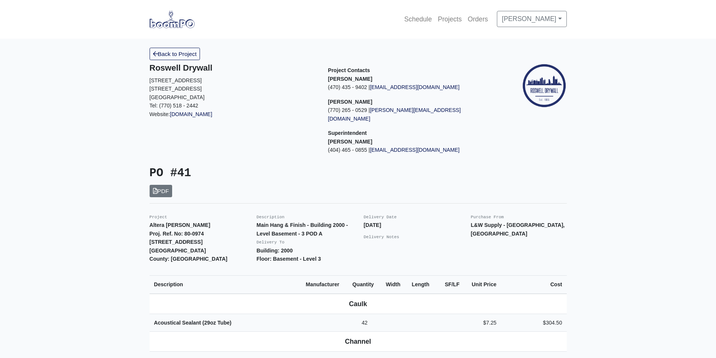 The image size is (716, 358). What do you see at coordinates (487, 217) in the screenshot?
I see `small: Purchase From` at bounding box center [487, 217].